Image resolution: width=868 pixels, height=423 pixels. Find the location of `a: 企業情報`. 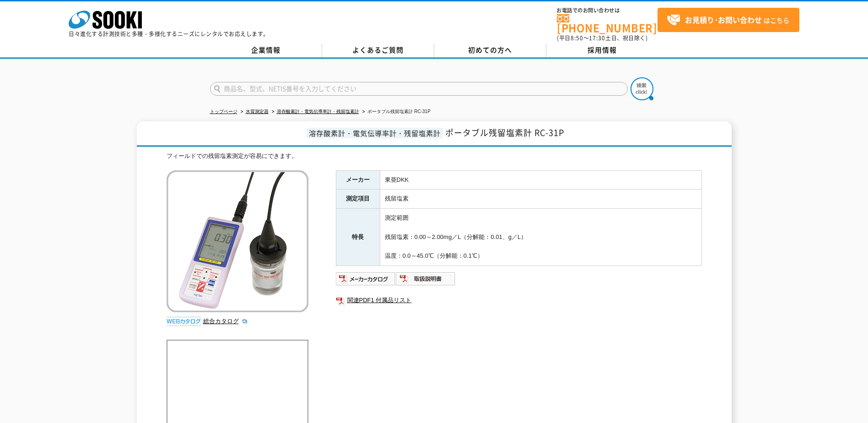

a: 企業情報 is located at coordinates (266, 50).